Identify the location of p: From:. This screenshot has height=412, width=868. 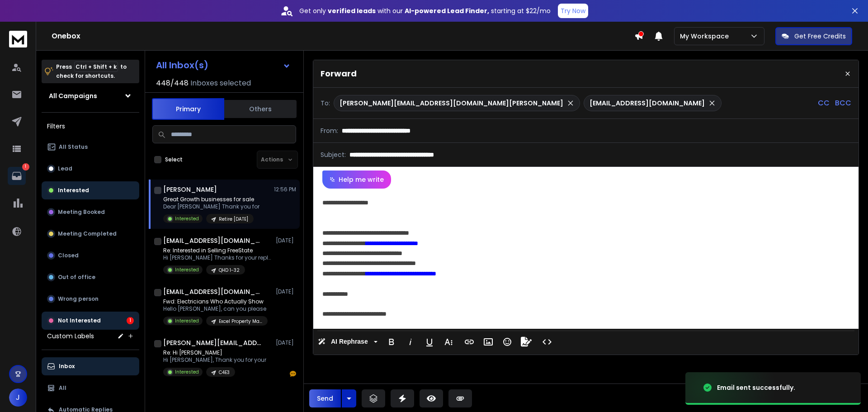
(329, 130).